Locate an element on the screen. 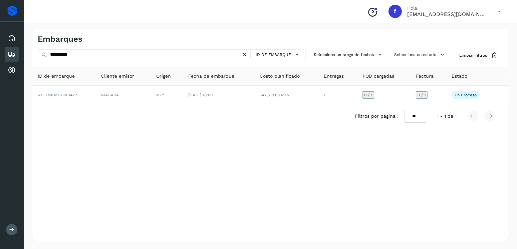 Image resolution: width=517 pixels, height=249 pixels. p: Hola, is located at coordinates (447, 8).